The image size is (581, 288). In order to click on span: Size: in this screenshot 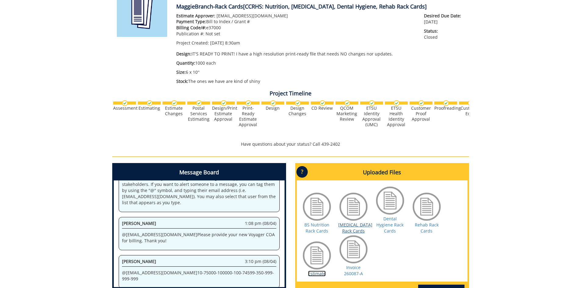, I will do `click(181, 72)`.